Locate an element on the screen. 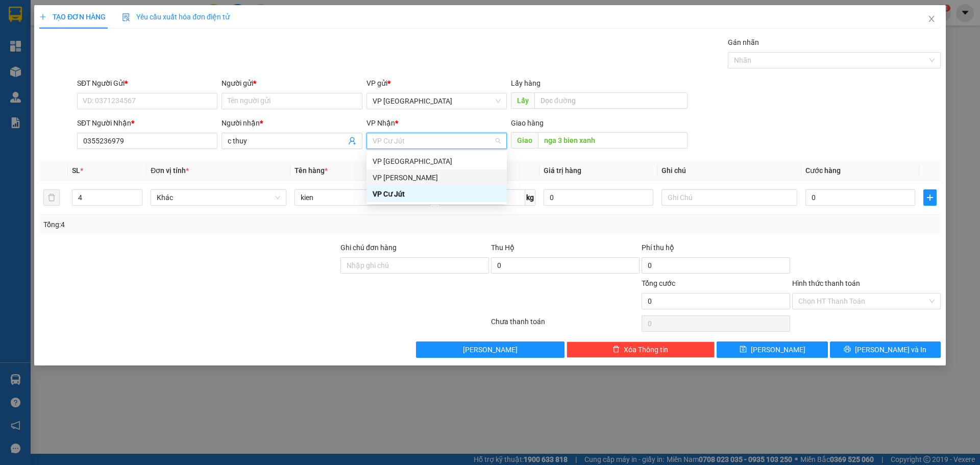 The image size is (980, 465). button: plus is located at coordinates (930, 198).